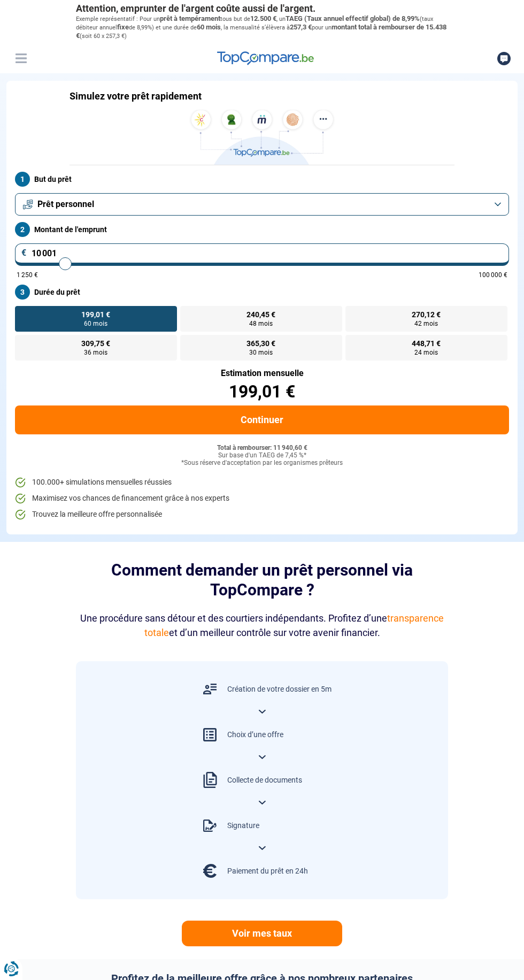 This screenshot has height=980, width=524. What do you see at coordinates (123, 27) in the screenshot?
I see `span: fixe` at bounding box center [123, 27].